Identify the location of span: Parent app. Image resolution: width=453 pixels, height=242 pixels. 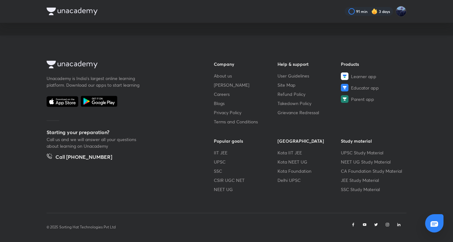
(362, 99).